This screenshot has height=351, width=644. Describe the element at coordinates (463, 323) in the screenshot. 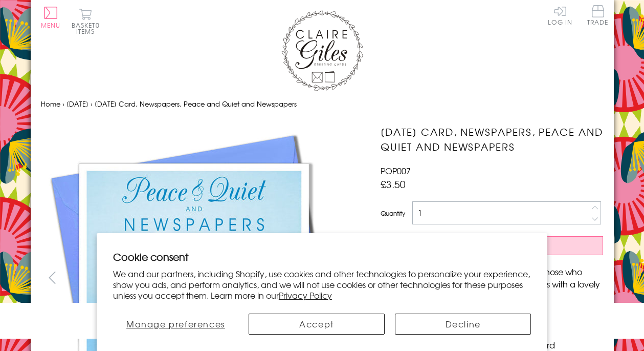

I see `button: Decline` at that location.